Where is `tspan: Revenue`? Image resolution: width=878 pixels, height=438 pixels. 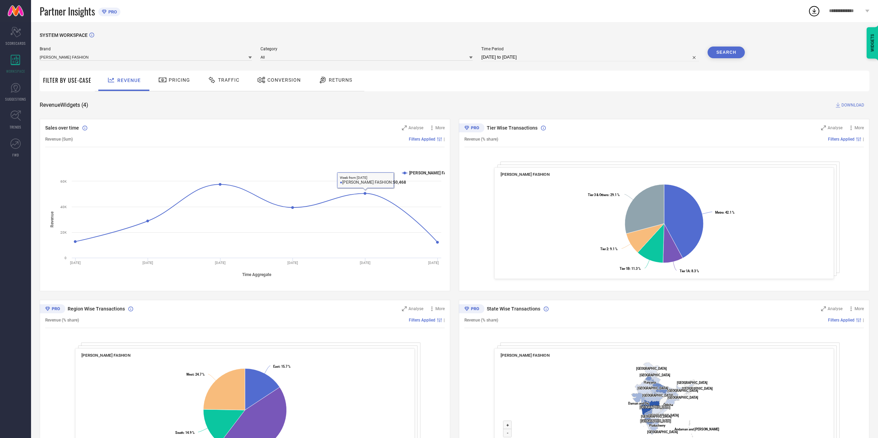
tspan: Revenue is located at coordinates (52, 219).